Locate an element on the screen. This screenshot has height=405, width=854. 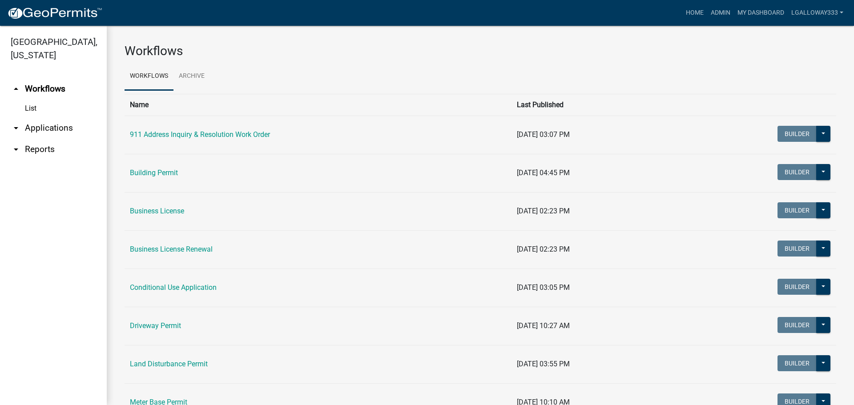
a: Archive is located at coordinates (192, 76).